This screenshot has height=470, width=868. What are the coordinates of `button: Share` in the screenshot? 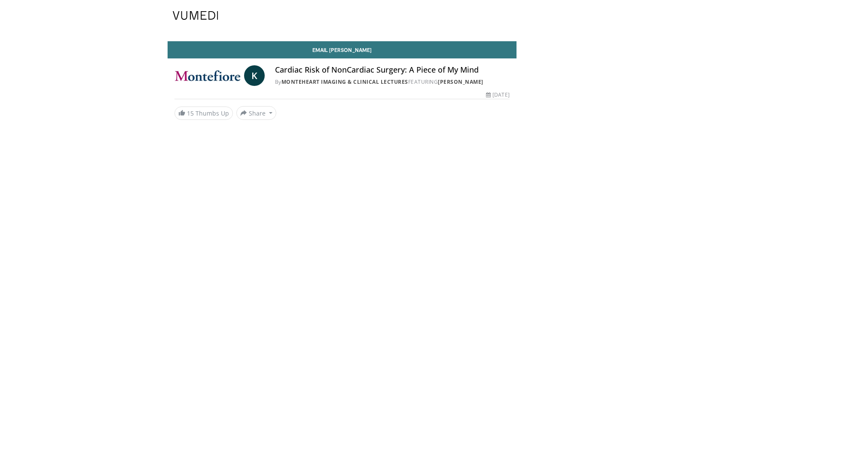 It's located at (256, 113).